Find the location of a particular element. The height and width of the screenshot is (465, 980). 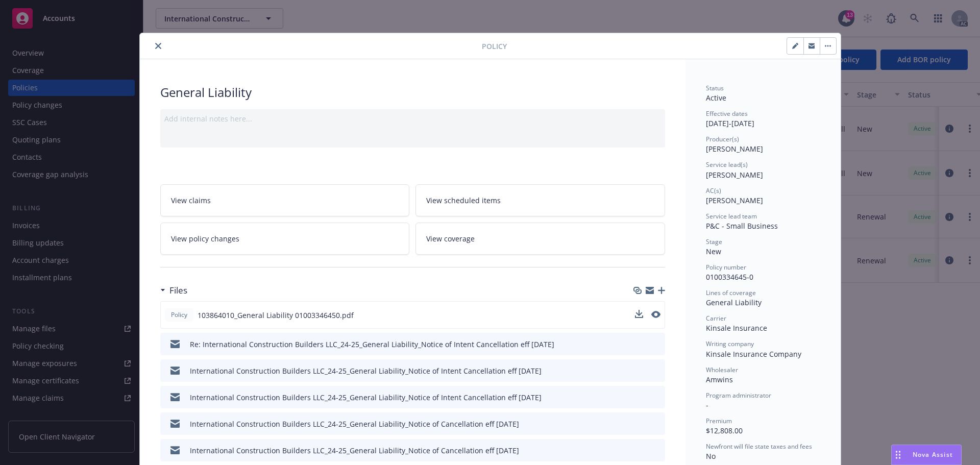

span: Amwins is located at coordinates (720, 379).